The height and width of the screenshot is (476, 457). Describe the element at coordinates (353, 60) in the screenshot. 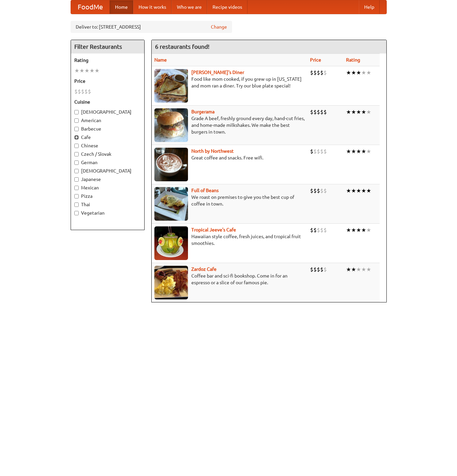

I see `a: Rating` at that location.